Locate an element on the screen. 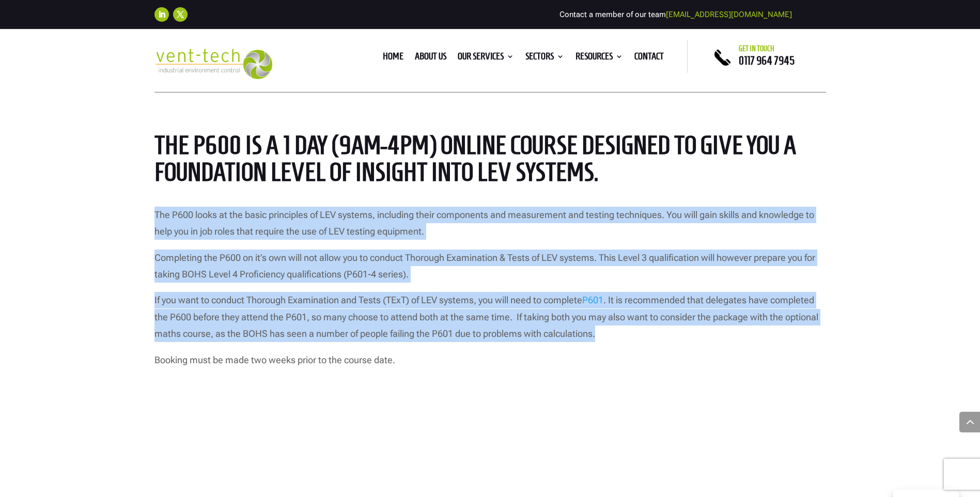  a: Our Services is located at coordinates (485, 58).